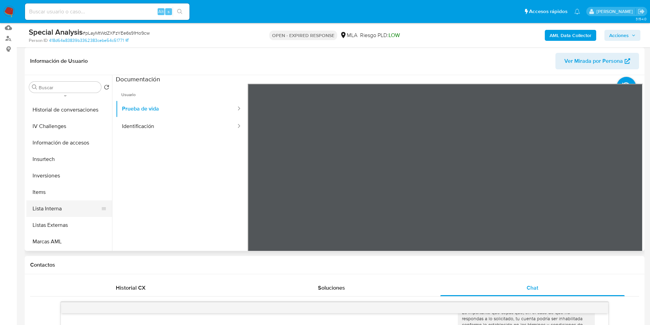 Image resolution: width=650 pixels, height=325 pixels. I want to click on button: Items, so click(69, 192).